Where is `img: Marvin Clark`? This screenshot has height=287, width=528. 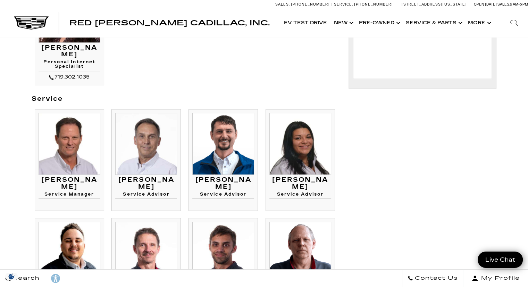 img: Marvin Clark is located at coordinates (300, 252).